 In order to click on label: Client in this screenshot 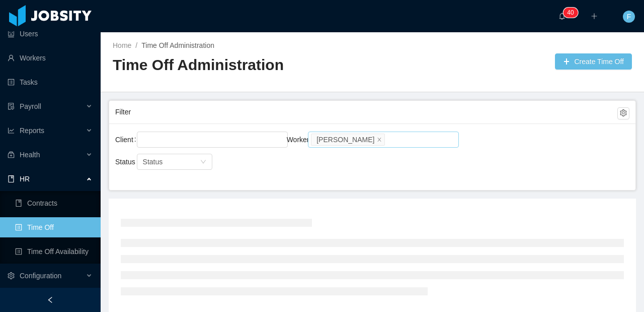, I will do `click(127, 140)`.